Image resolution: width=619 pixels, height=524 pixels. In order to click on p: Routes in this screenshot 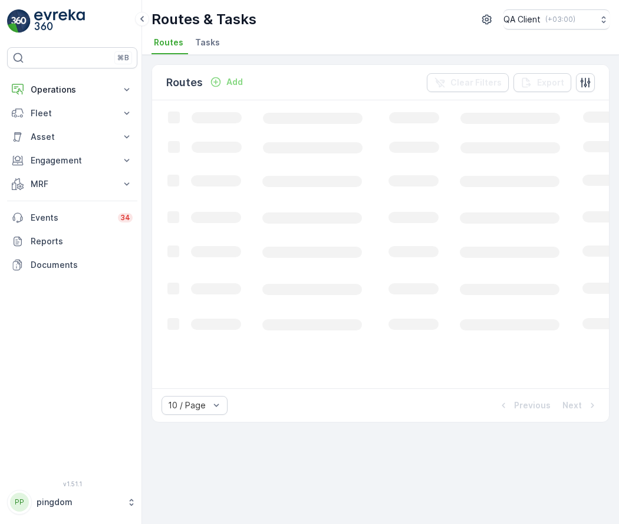, I will do `click(185, 83)`.